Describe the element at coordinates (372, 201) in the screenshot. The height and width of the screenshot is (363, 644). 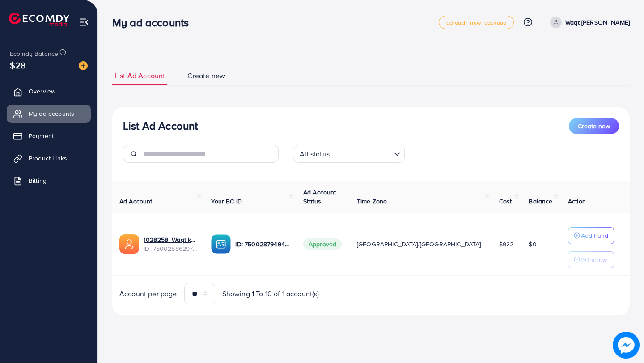
I see `span: Time Zone` at that location.